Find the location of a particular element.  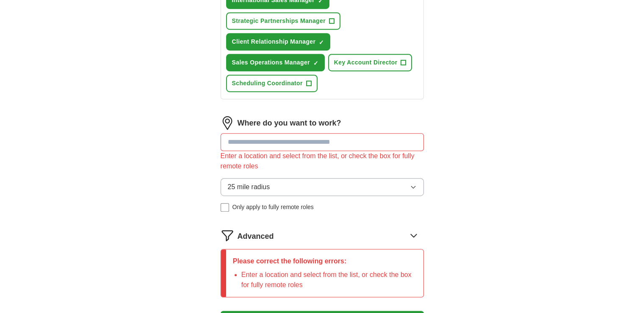

button: Strategic Partnerships Manager is located at coordinates (283, 21).